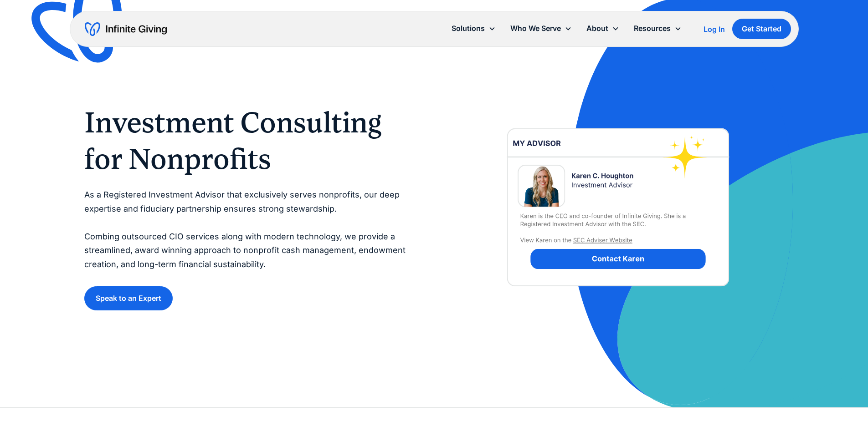 Image resolution: width=868 pixels, height=436 pixels. What do you see at coordinates (250, 230) in the screenshot?
I see `p: As a Registered Investment Advisor that exclusively serves nonprofits, our deep expertise and fid...` at bounding box center [250, 230].